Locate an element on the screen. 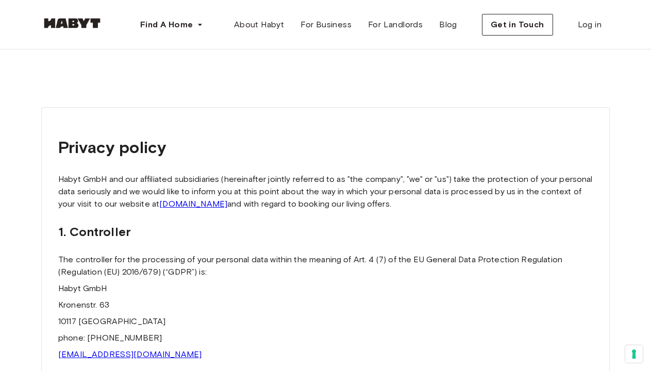 This screenshot has height=371, width=651. a: About Habyt is located at coordinates (259, 25).